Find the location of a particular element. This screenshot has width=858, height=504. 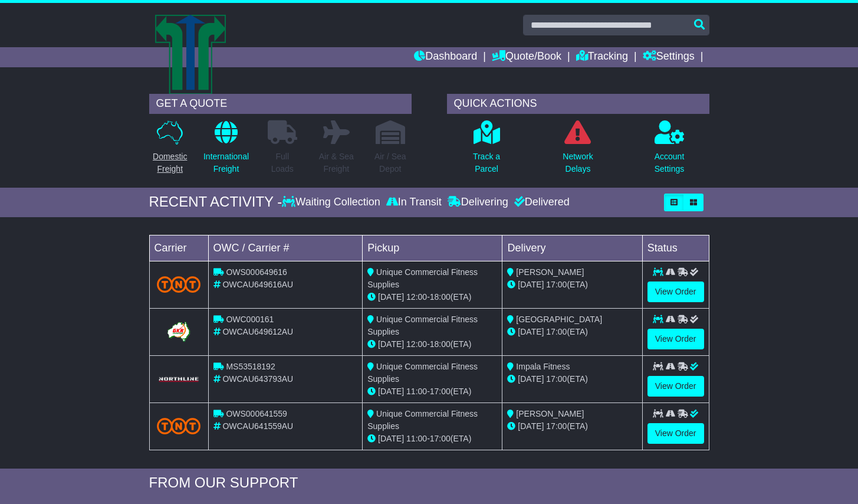

span: OWCAU641559AU is located at coordinates (257, 426).